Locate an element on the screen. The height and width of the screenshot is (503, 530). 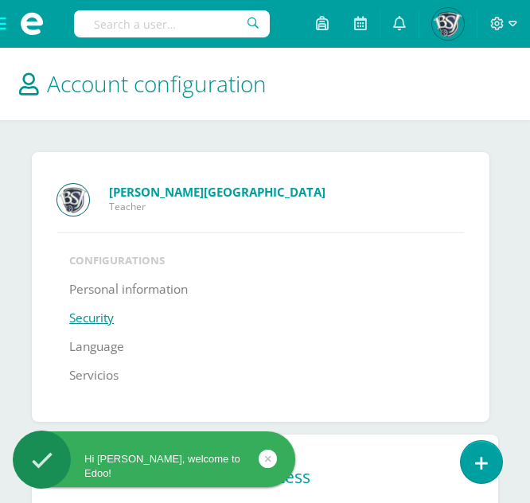
a: Servicios is located at coordinates (94, 376).